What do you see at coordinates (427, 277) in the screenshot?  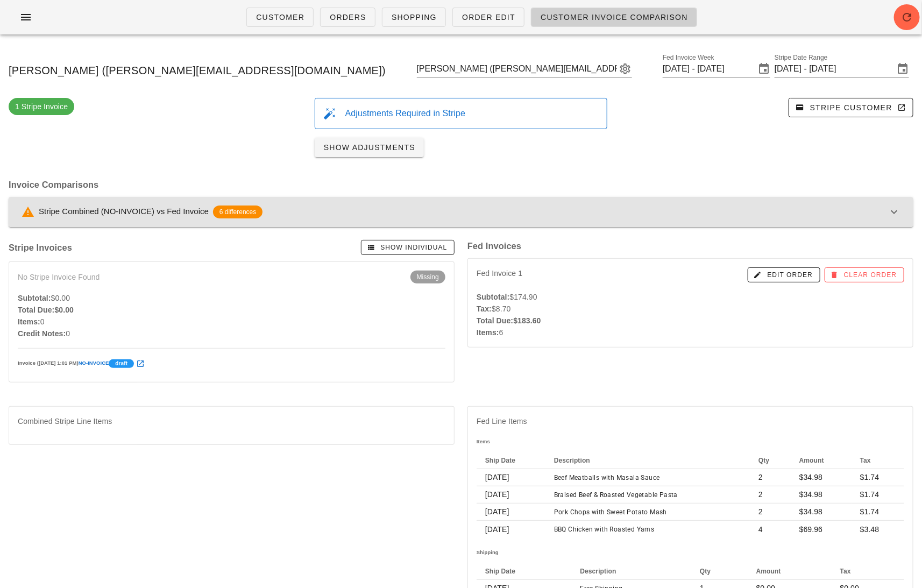 I see `span: Missing` at bounding box center [427, 277].